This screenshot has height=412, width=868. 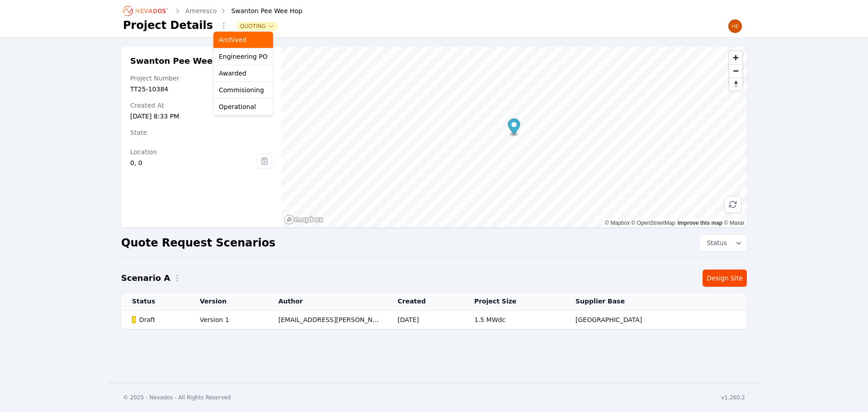 What do you see at coordinates (258, 26) in the screenshot?
I see `span: Quoting` at bounding box center [258, 26].